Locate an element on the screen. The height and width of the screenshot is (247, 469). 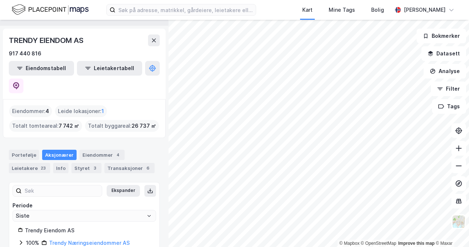
div: Leide lokasjoner : is located at coordinates (81, 111).